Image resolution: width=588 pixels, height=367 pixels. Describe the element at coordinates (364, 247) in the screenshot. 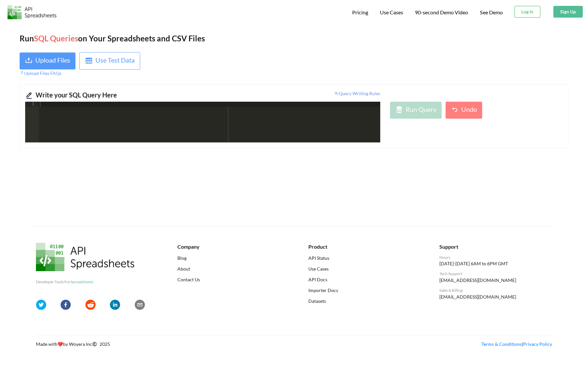

I see `div: Product` at that location.